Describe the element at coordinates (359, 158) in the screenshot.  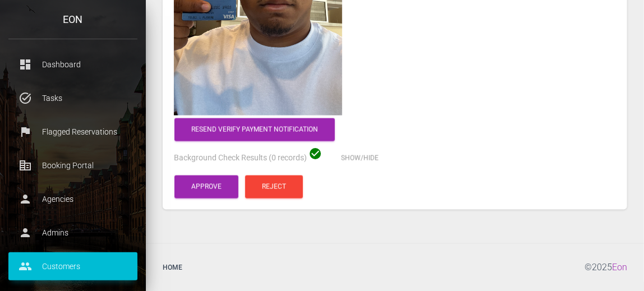
I see `button: Show/Hide` at that location.